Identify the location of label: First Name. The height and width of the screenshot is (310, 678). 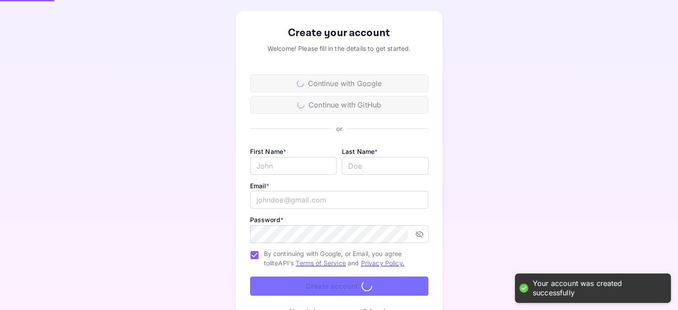
(268, 151).